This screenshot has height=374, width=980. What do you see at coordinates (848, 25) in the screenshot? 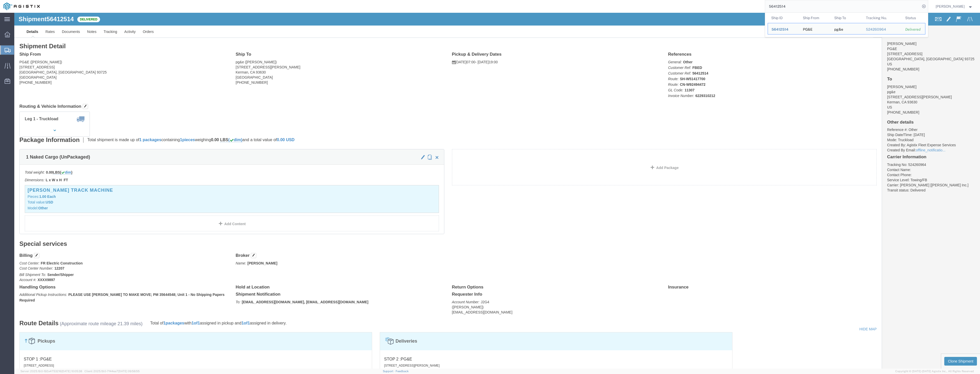
I see `table: Search Results` at bounding box center [848, 25].